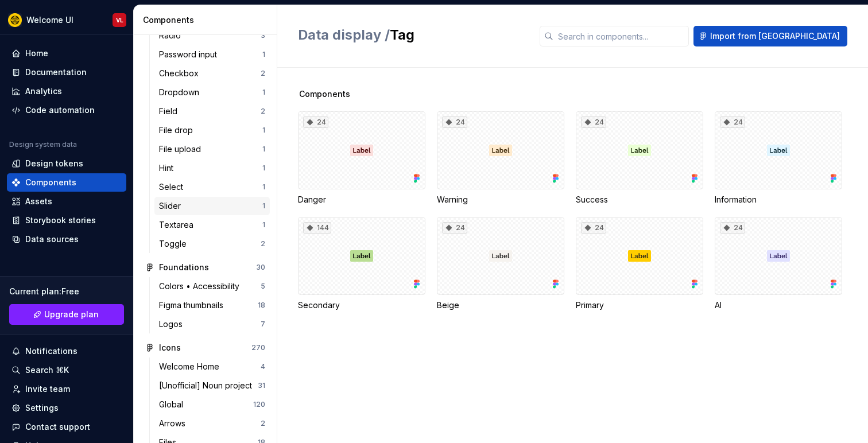 The height and width of the screenshot is (443, 868). I want to click on a: Components, so click(67, 182).